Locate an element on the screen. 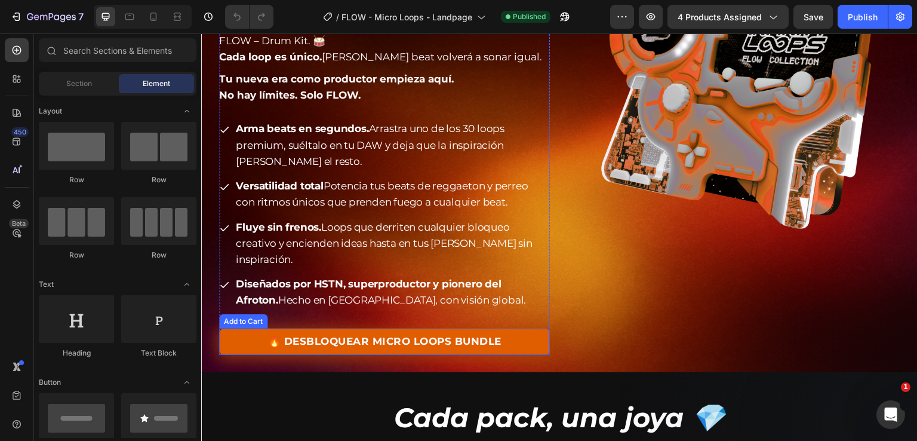 The height and width of the screenshot is (441, 917). p: Potencia tus beats de reggaeton y perreo con ritmos únicos que prenden fuego a cualquier beat. is located at coordinates (191, 161).